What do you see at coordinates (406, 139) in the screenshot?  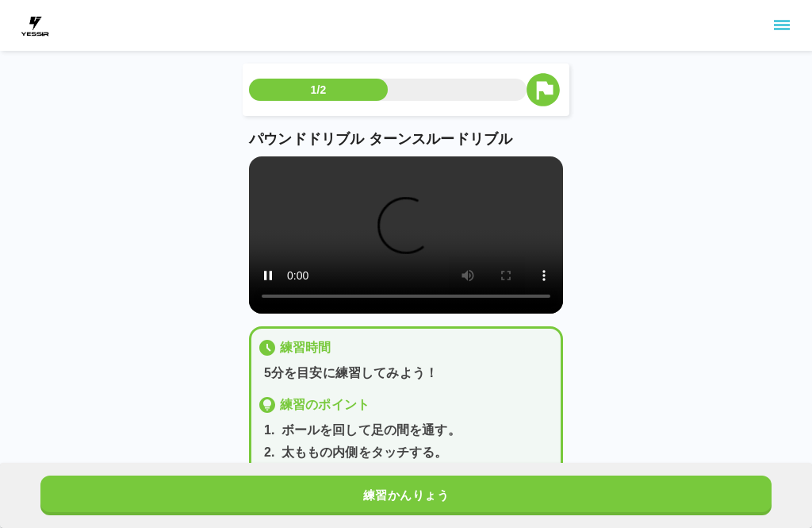 I see `p: パウンドドリブル ターンスルードリブル` at bounding box center [406, 139].